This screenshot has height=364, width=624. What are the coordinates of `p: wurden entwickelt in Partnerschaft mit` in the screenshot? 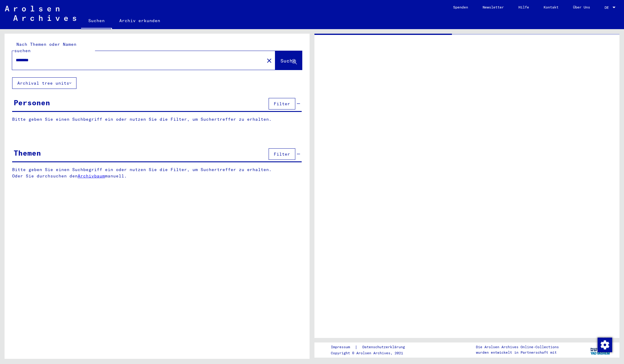 It's located at (517, 353).